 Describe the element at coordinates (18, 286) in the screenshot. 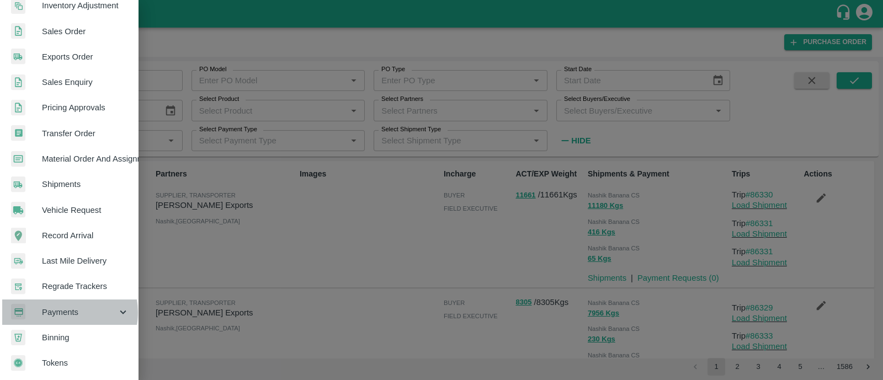

I see `img: whTracker` at that location.